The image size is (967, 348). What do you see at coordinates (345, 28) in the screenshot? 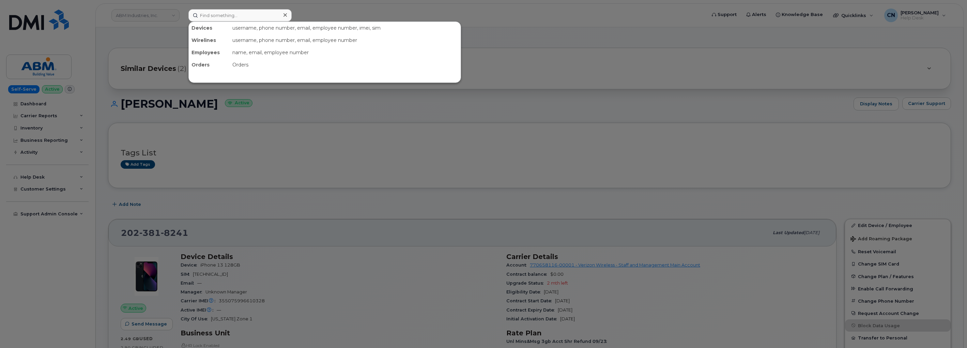
I see `div: username, phone number, email, employee number, imei, sim` at bounding box center [345, 28].